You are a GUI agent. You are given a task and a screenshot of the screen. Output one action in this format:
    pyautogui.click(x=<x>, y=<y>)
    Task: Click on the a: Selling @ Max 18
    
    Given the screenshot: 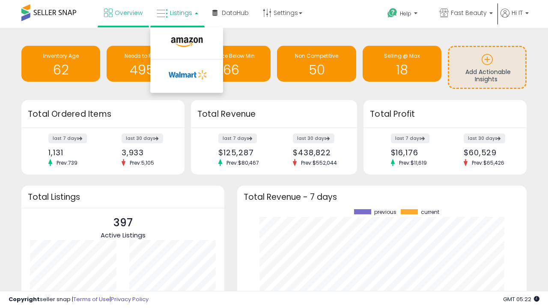 What is the action you would take?
    pyautogui.click(x=402, y=64)
    